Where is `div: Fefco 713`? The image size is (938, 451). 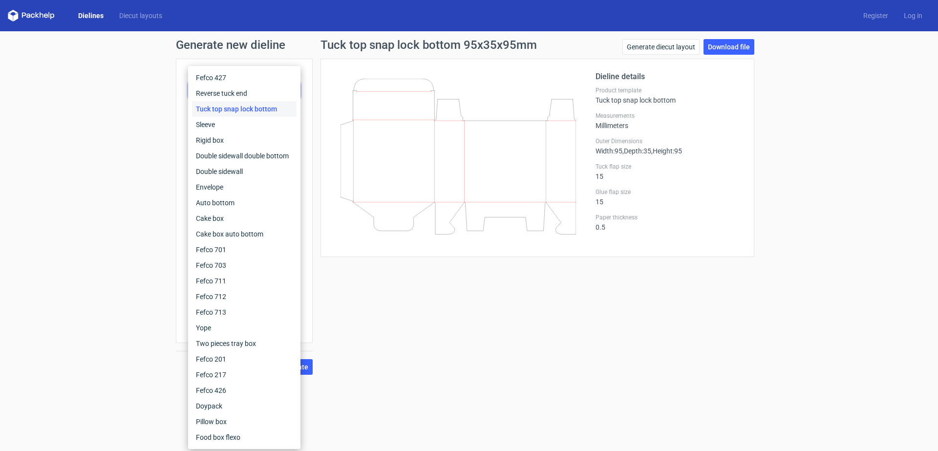 div: Fefco 713 is located at coordinates (244, 312).